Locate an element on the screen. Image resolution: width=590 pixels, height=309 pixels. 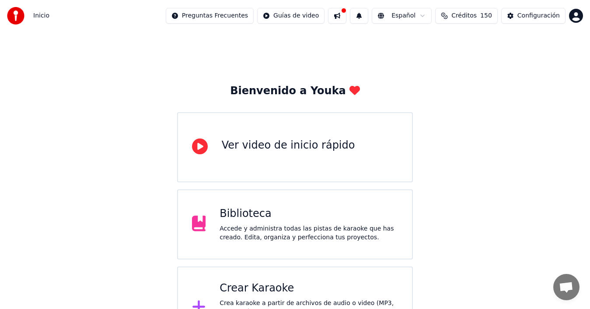
div: Chat abierto is located at coordinates (567, 287).